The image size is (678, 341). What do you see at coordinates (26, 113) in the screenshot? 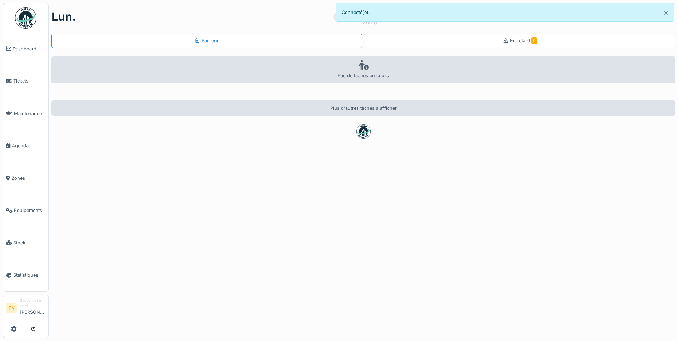
I see `a: Maintenance` at bounding box center [26, 113].